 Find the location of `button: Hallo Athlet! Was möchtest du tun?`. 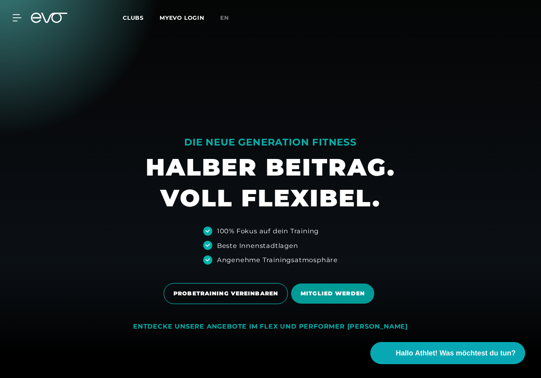

button: Hallo Athlet! Was möchtest du tun? is located at coordinates (447, 353).